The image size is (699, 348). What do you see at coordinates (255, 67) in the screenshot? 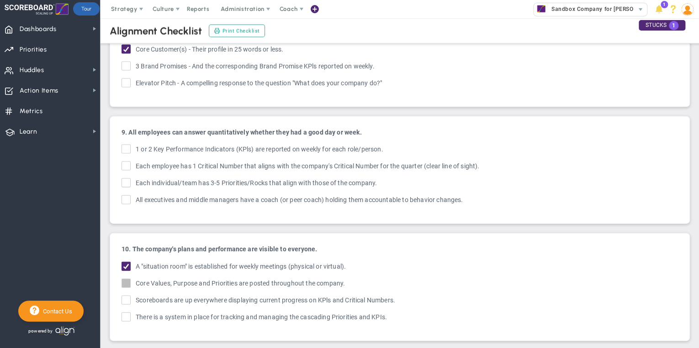
I see `span: 3 Brand Promises - And the corresponding Brand Promise KPls reported on weekly.` at bounding box center [255, 67].